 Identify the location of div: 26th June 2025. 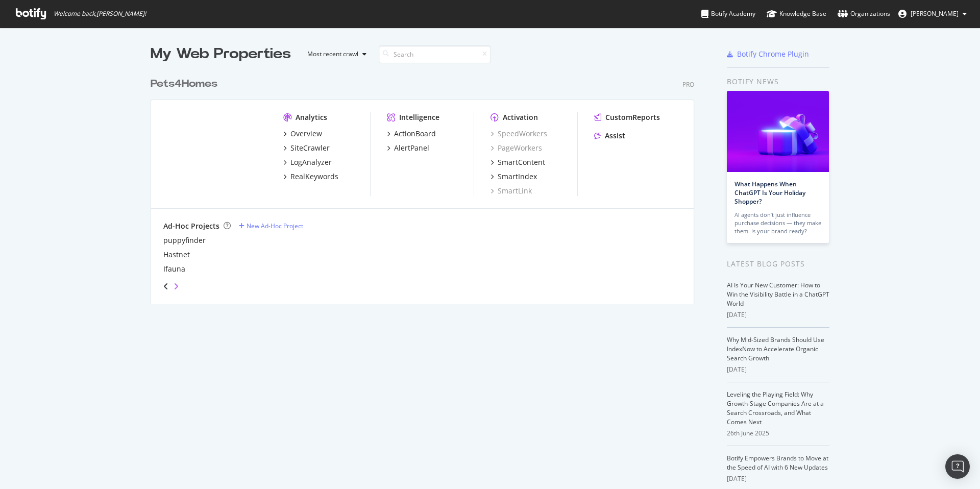
(778, 434).